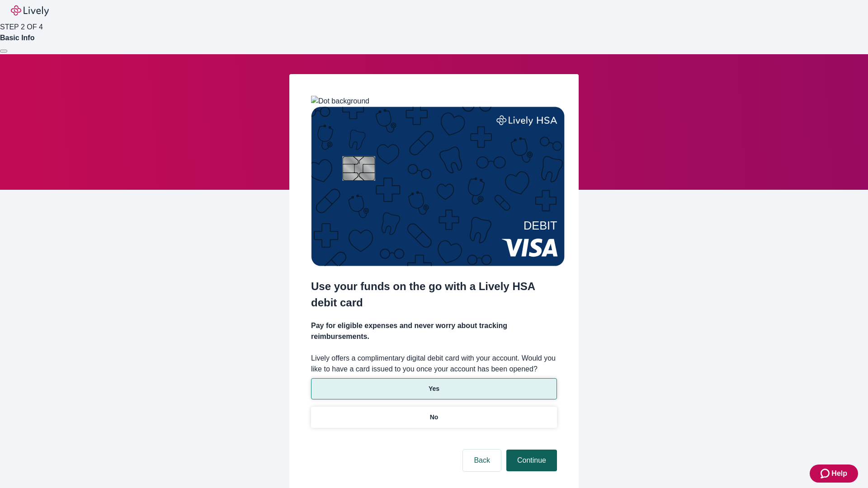 The width and height of the screenshot is (868, 488). I want to click on button: Yes, so click(434, 388).